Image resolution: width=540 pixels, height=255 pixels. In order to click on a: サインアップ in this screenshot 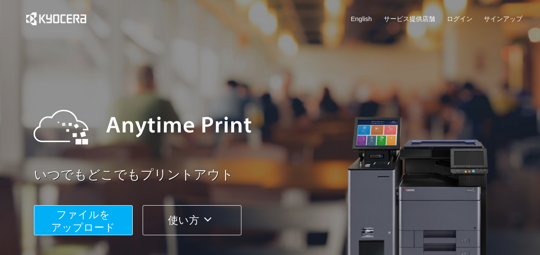, I will do `click(503, 18)`.